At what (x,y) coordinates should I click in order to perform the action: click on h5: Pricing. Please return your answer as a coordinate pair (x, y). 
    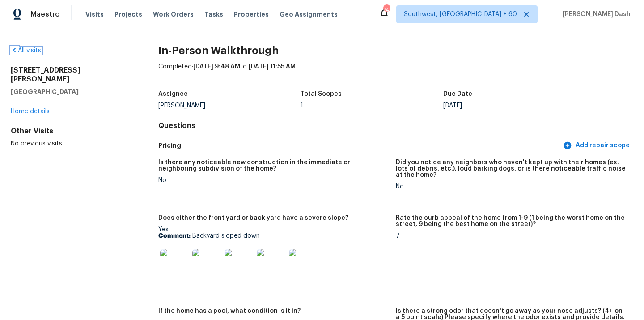
    Looking at the image, I should click on (360, 145).